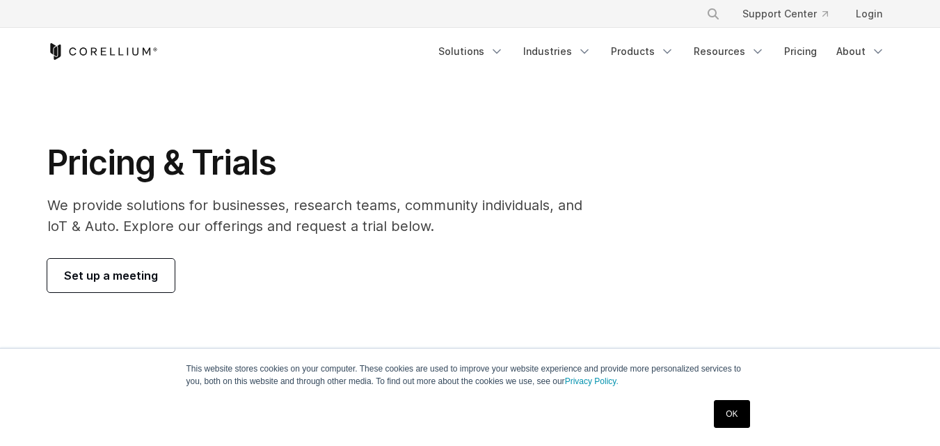 This screenshot has width=940, height=446. Describe the element at coordinates (729, 51) in the screenshot. I see `a: Resources` at that location.